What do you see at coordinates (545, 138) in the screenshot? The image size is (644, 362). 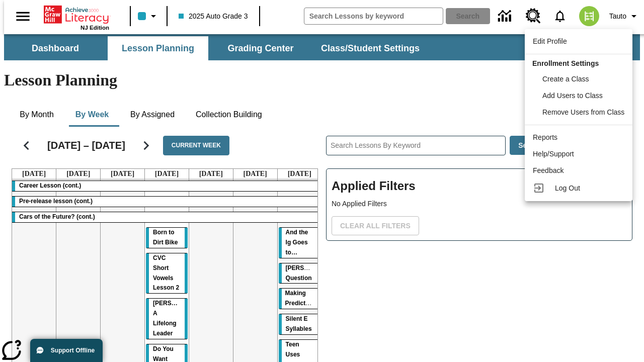 I see `span: Reports` at bounding box center [545, 138].